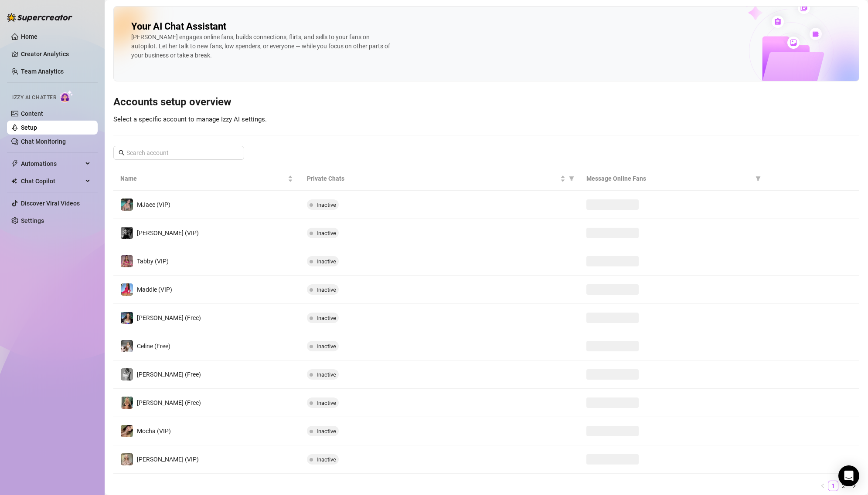  What do you see at coordinates (822, 486) in the screenshot?
I see `span: left` at bounding box center [822, 486].